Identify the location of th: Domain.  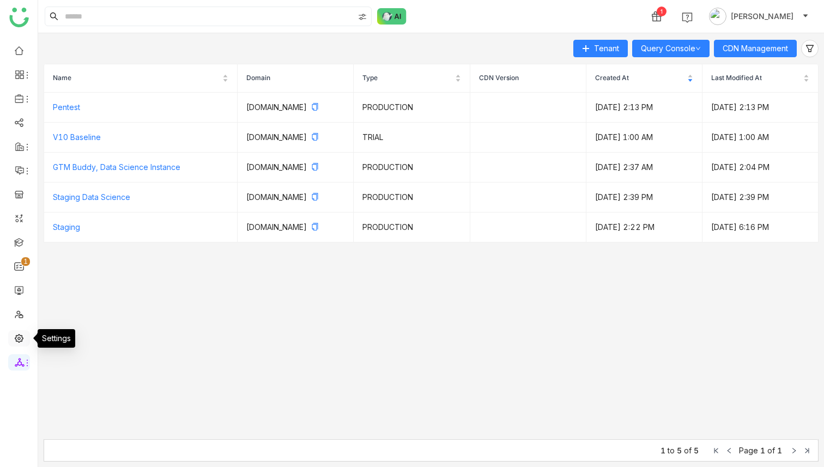
(295, 78).